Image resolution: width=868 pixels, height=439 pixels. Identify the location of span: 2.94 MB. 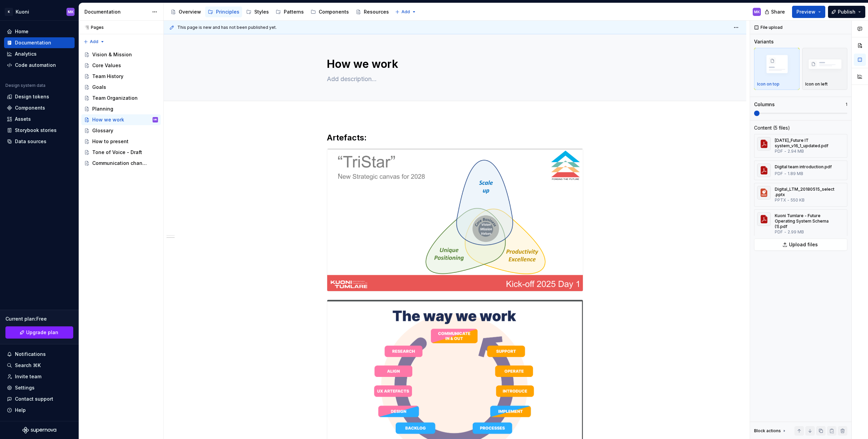
(796, 152).